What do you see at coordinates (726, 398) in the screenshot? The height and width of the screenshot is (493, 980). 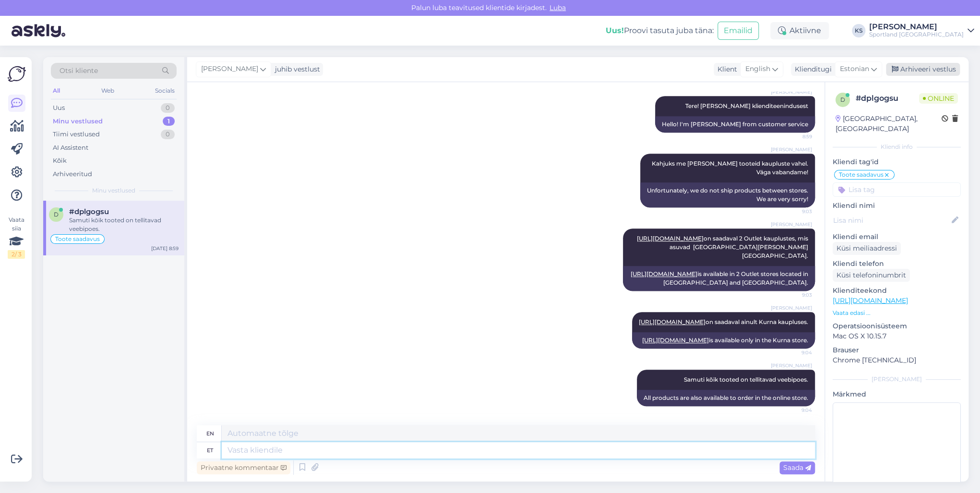 I see `div: All products are also available to order in the online store.` at bounding box center [726, 398].